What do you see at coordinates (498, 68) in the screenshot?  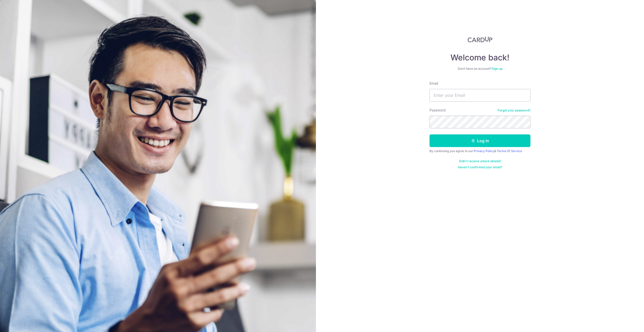 I see `a: Sign up` at bounding box center [498, 68].